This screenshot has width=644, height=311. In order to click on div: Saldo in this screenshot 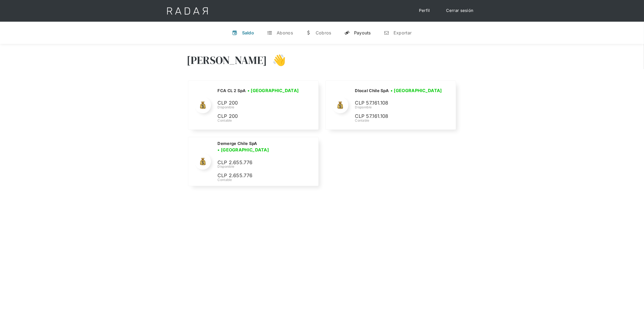, I will do `click(248, 33)`.